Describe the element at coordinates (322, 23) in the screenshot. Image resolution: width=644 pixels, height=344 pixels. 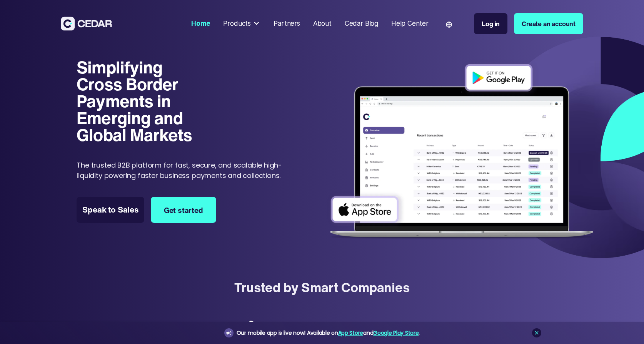
I see `a: About` at that location.